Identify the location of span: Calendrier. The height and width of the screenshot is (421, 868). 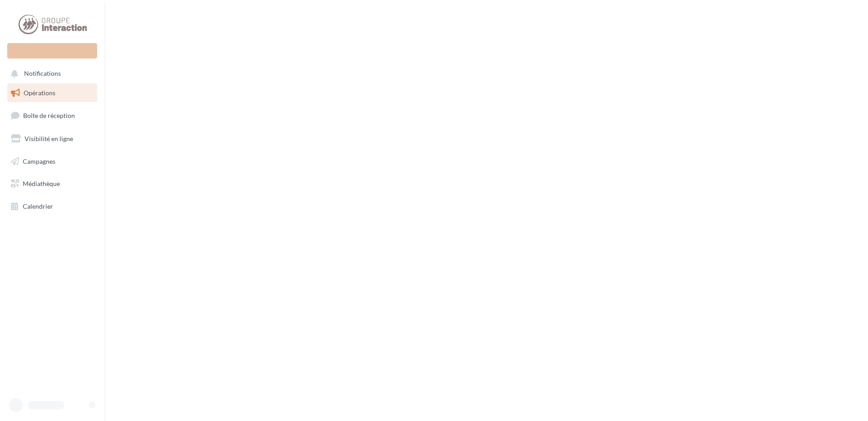
(38, 206).